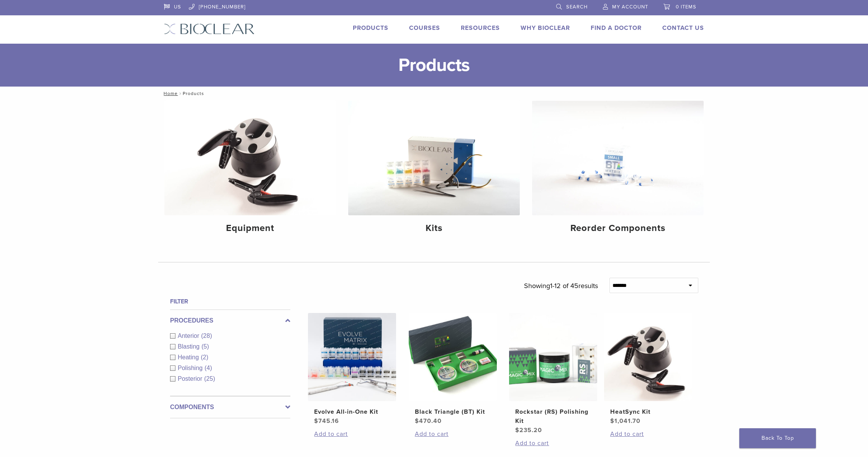 The width and height of the screenshot is (868, 457). Describe the element at coordinates (529, 430) in the screenshot. I see `bdi: 235.20` at that location.